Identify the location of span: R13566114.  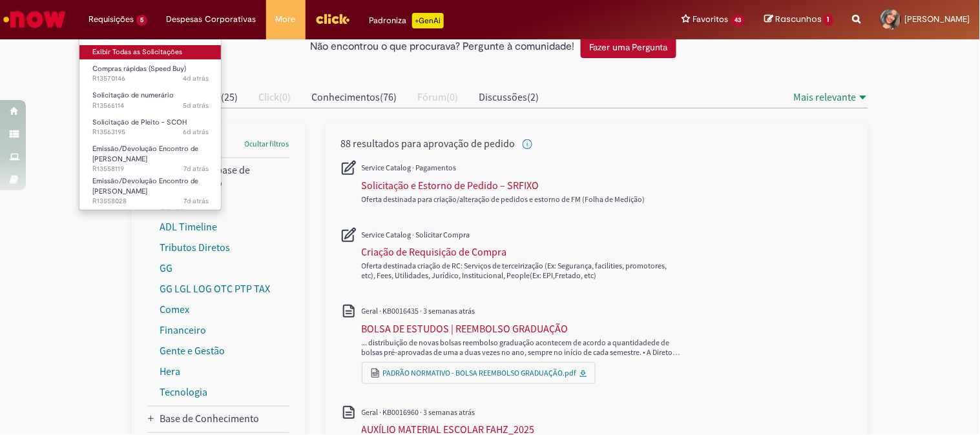
(151, 106).